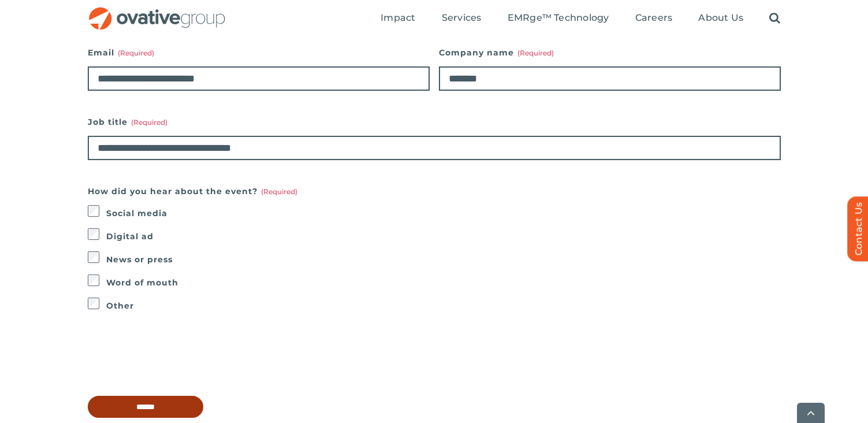  Describe the element at coordinates (434, 122) in the screenshot. I see `label: Job title` at that location.